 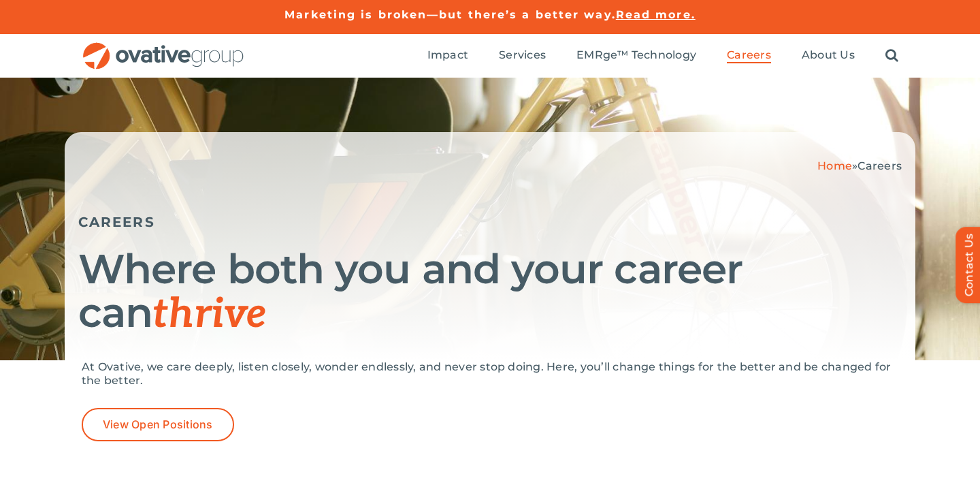 What do you see at coordinates (158, 424) in the screenshot?
I see `span: View Open Positions` at bounding box center [158, 424].